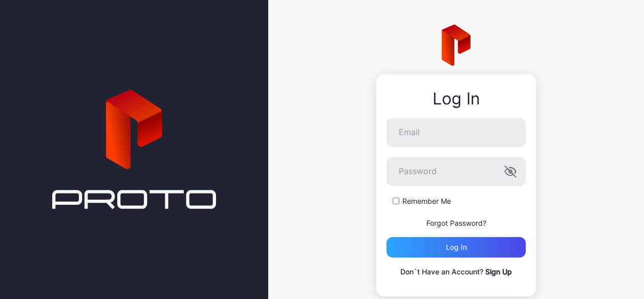 Image resolution: width=644 pixels, height=299 pixels. I want to click on a: Forgot Password?, so click(456, 222).